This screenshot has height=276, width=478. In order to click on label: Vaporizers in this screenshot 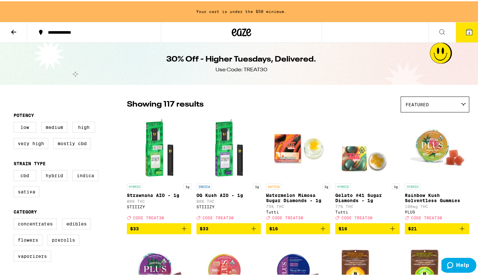, I will do `click(32, 255)`.